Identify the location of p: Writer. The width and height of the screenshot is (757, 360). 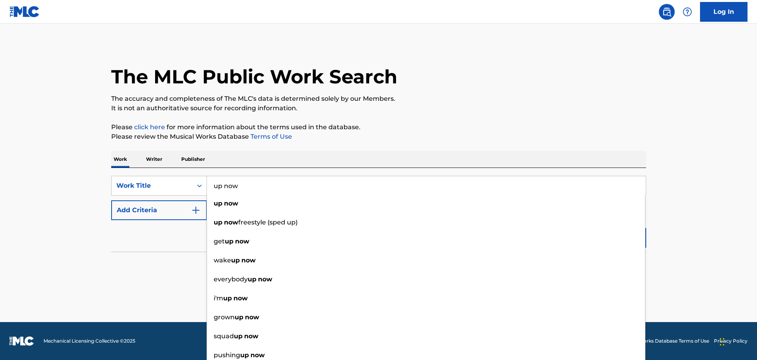
(154, 159).